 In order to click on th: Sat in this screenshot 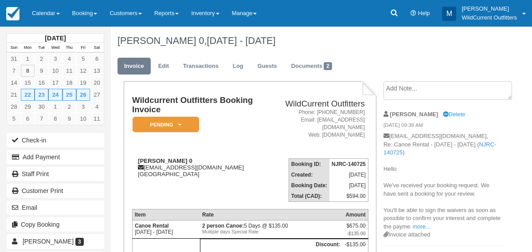, I will do `click(97, 48)`.